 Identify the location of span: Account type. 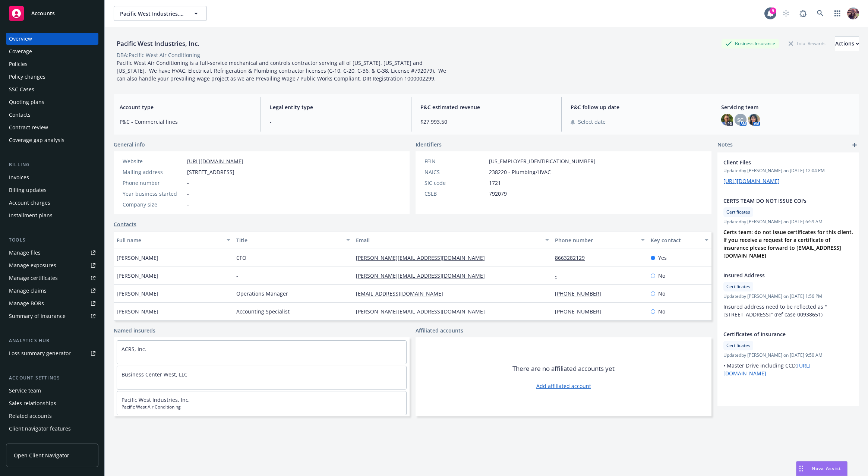
(186, 107).